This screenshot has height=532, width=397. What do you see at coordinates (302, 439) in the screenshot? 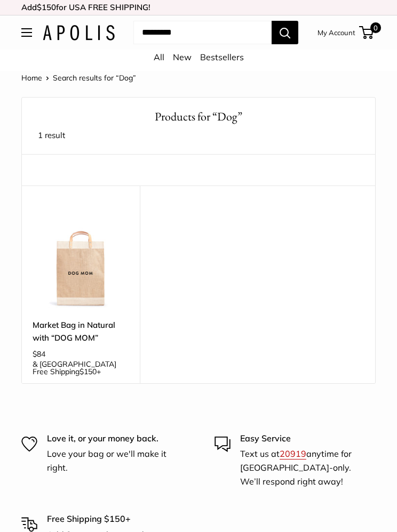
I see `p: Easy Service` at bounding box center [302, 439].